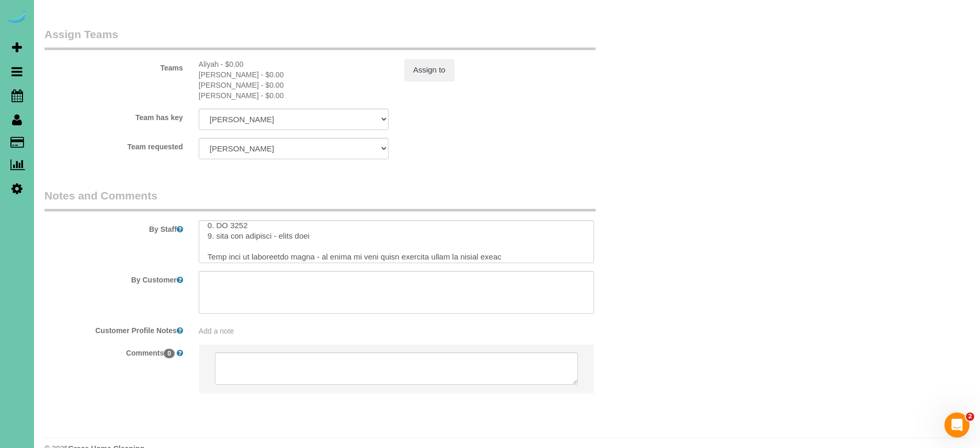 The height and width of the screenshot is (448, 980). What do you see at coordinates (113, 227) in the screenshot?
I see `label: By Staff` at bounding box center [113, 227].